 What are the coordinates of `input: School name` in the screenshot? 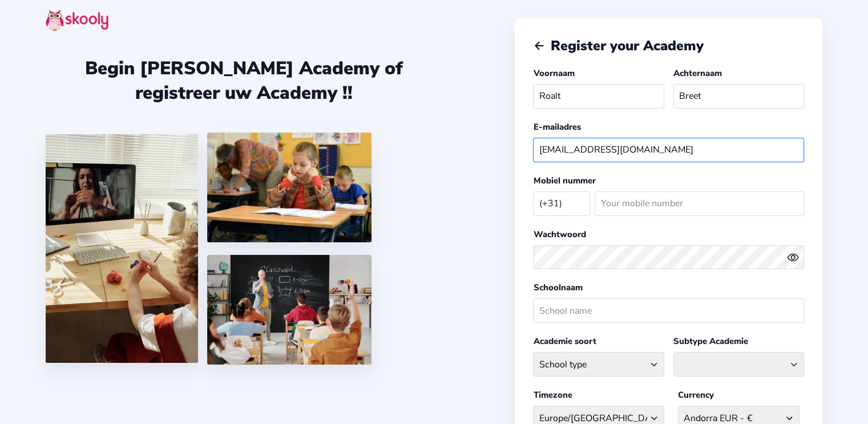 It's located at (668, 310).